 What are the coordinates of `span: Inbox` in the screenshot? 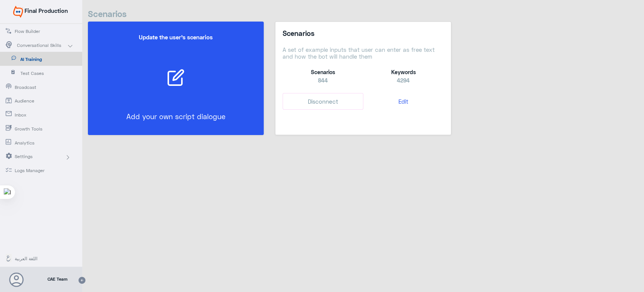 It's located at (37, 115).